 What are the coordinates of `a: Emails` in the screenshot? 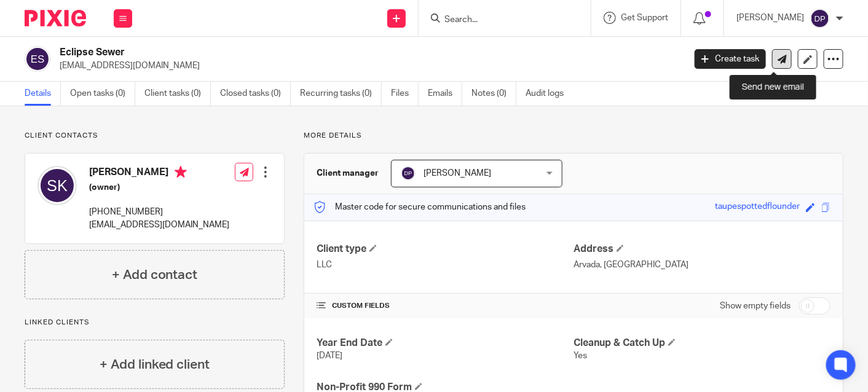 It's located at (445, 93).